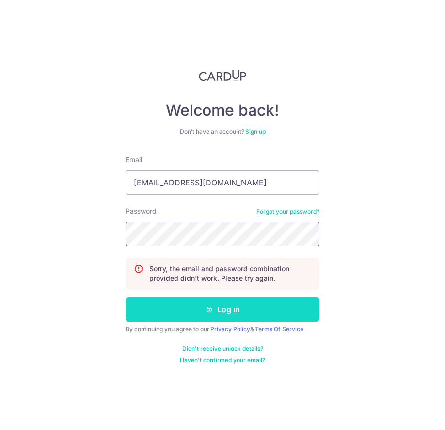 The height and width of the screenshot is (430, 445). Describe the element at coordinates (222, 360) in the screenshot. I see `a: Haven't confirmed your email?` at that location.